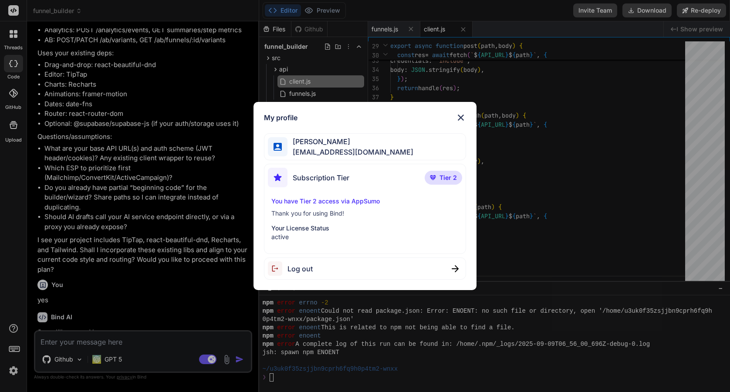  Describe the element at coordinates (433, 178) in the screenshot. I see `img: premium` at that location.